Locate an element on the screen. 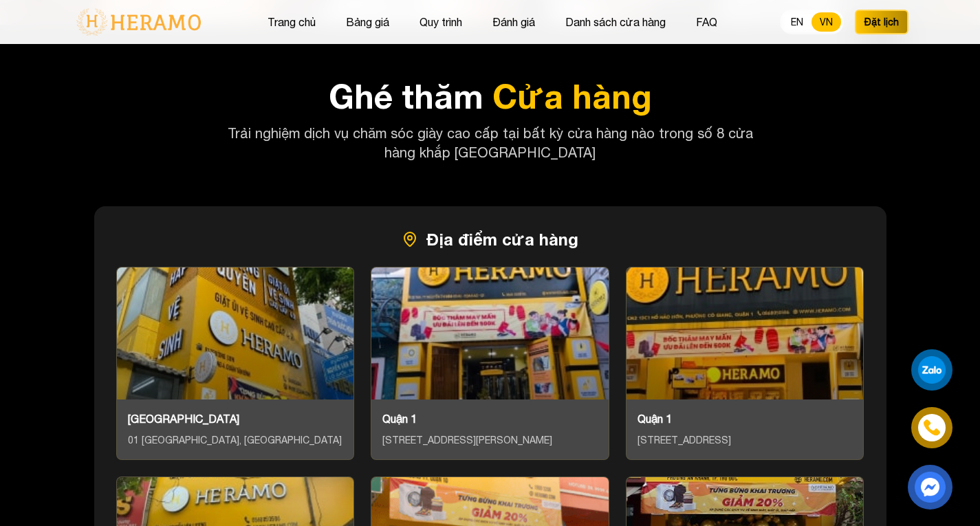 This screenshot has height=526, width=980. h3: Địa điểm cửa hàng is located at coordinates (491, 239).